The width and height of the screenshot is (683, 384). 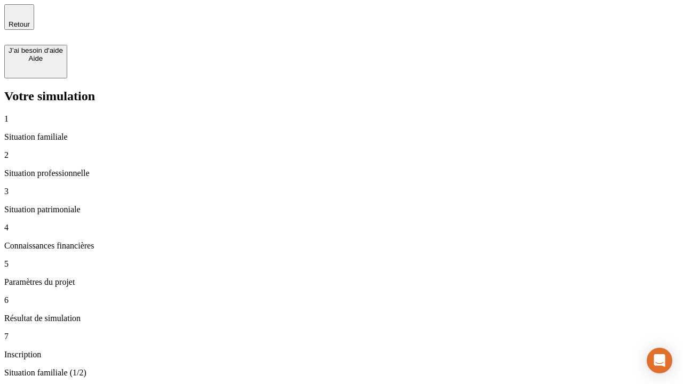 I want to click on p: 4, so click(x=341, y=228).